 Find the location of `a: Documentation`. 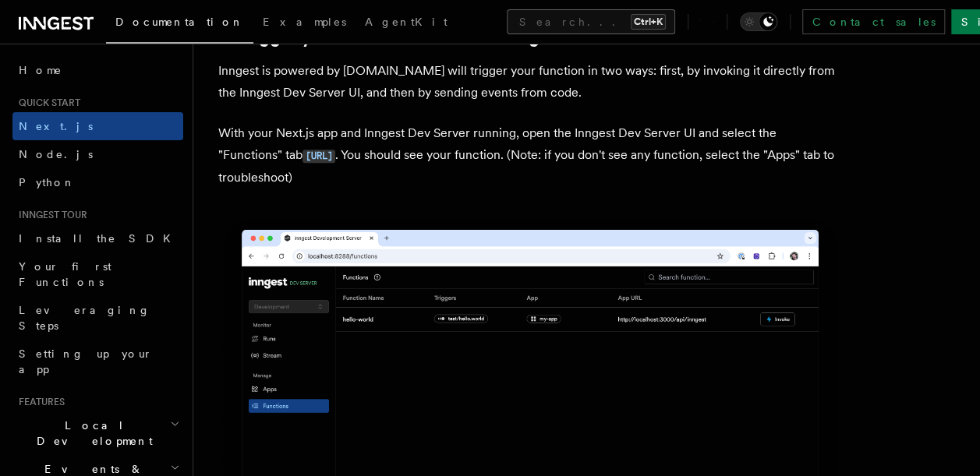

a: Documentation is located at coordinates (179, 24).